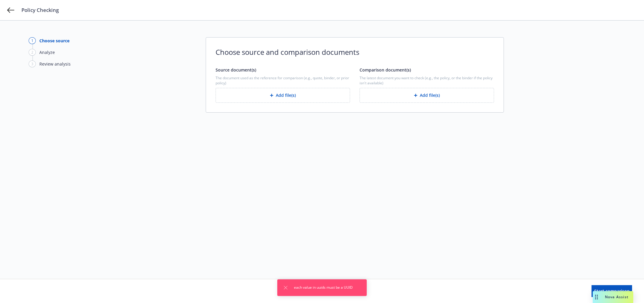 This screenshot has width=644, height=303. What do you see at coordinates (611, 291) in the screenshot?
I see `button: Start comparison` at bounding box center [611, 291].